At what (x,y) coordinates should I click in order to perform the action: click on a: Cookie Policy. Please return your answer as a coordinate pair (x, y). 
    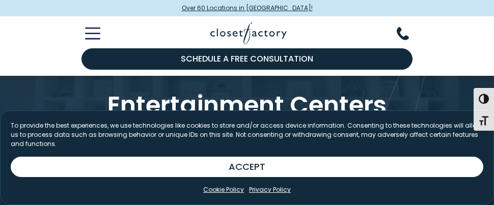
    Looking at the image, I should click on (224, 190).